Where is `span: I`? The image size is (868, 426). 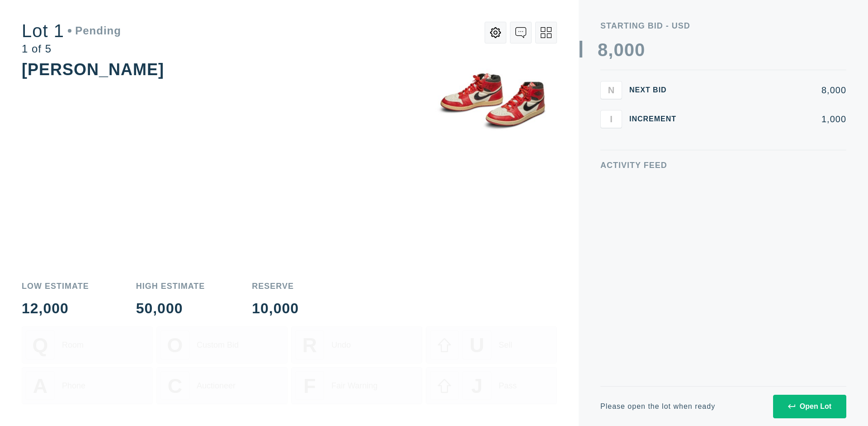
span: I is located at coordinates (611, 119).